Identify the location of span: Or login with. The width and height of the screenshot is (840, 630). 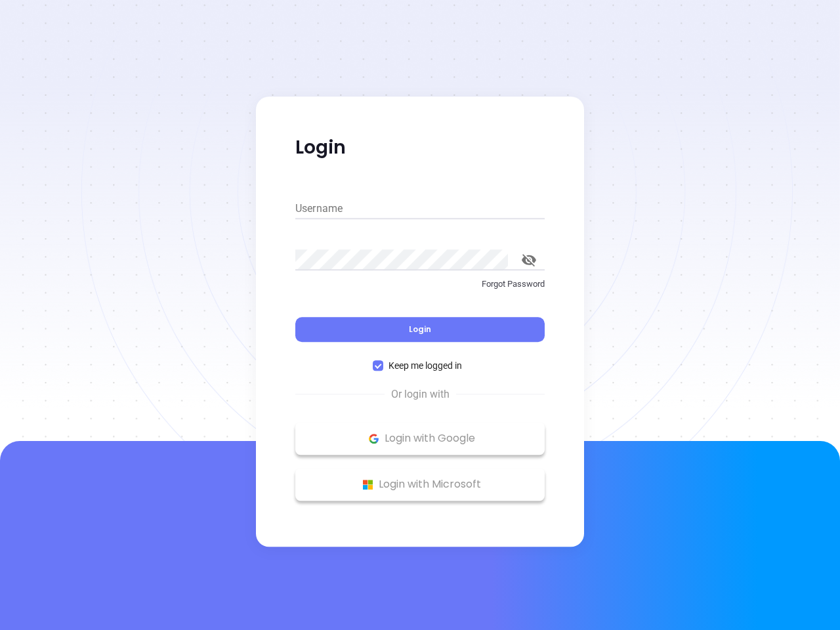
(420, 395).